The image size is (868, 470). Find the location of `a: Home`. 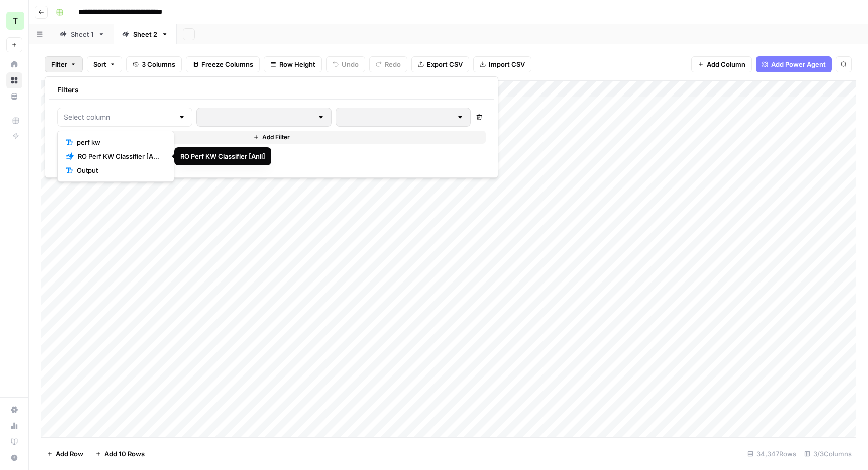

a: Home is located at coordinates (14, 64).